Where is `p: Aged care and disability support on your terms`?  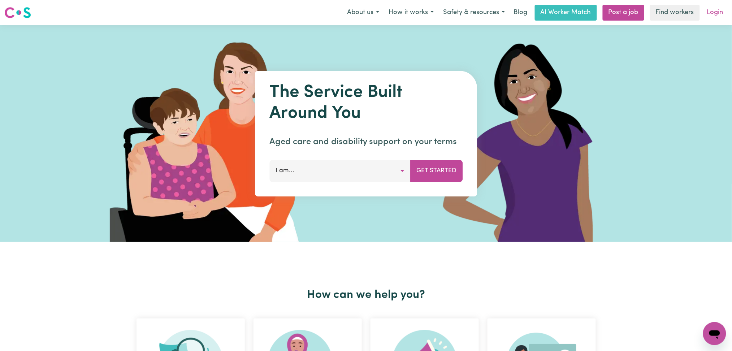
p: Aged care and disability support on your terms is located at coordinates (366, 142).